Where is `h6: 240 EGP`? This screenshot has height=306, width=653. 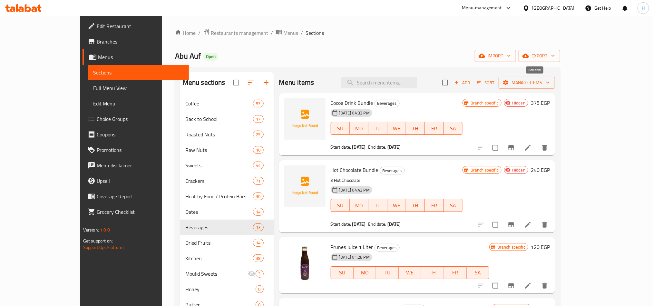
h6: 240 EGP is located at coordinates (540, 170).